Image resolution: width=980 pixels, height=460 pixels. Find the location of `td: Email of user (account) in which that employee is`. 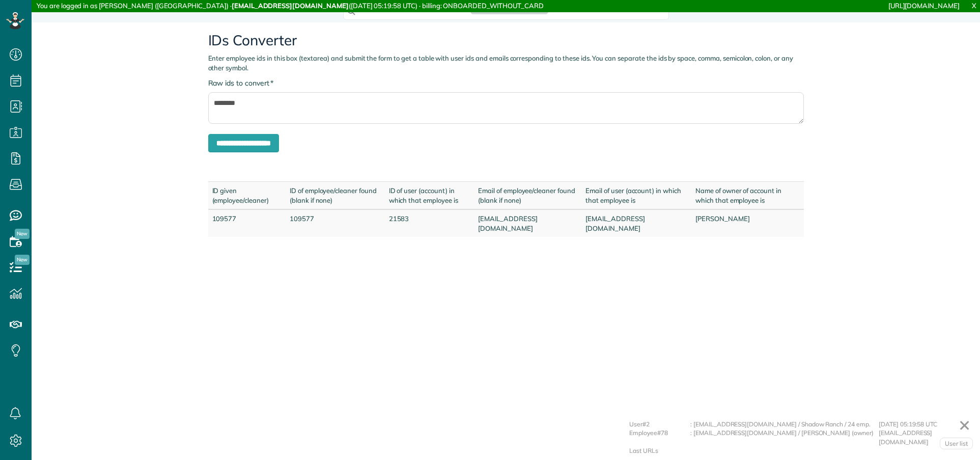

td: Email of user (account) in which that employee is is located at coordinates (637, 196).